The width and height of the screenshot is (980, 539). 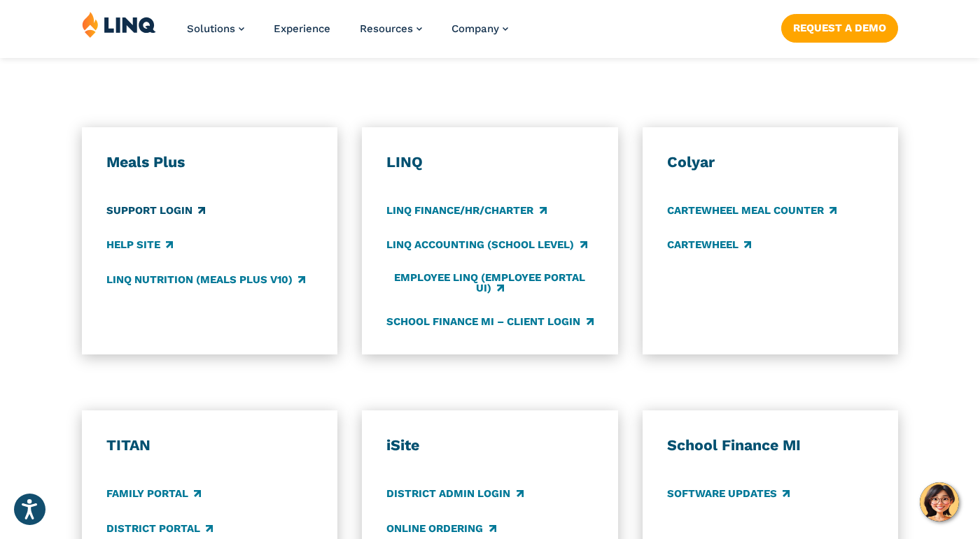 I want to click on a: Resources, so click(x=391, y=29).